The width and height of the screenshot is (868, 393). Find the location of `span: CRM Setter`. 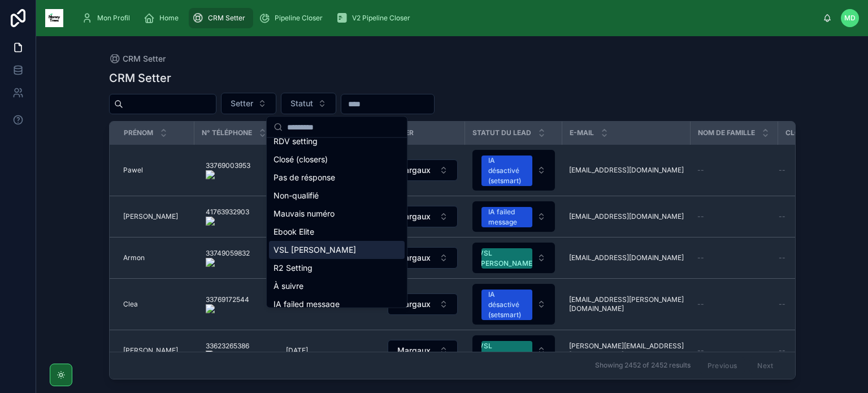

span: CRM Setter is located at coordinates (144, 59).